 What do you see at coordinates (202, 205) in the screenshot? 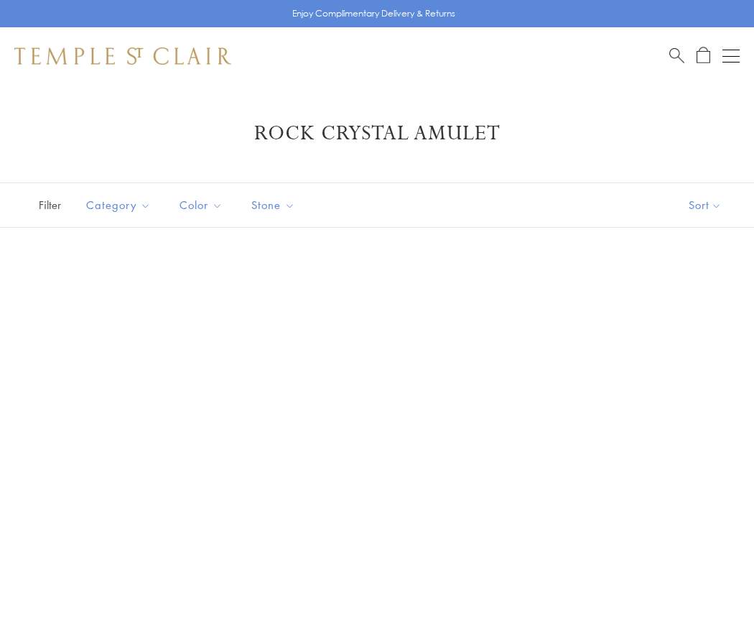
I see `span: Color` at bounding box center [202, 205].